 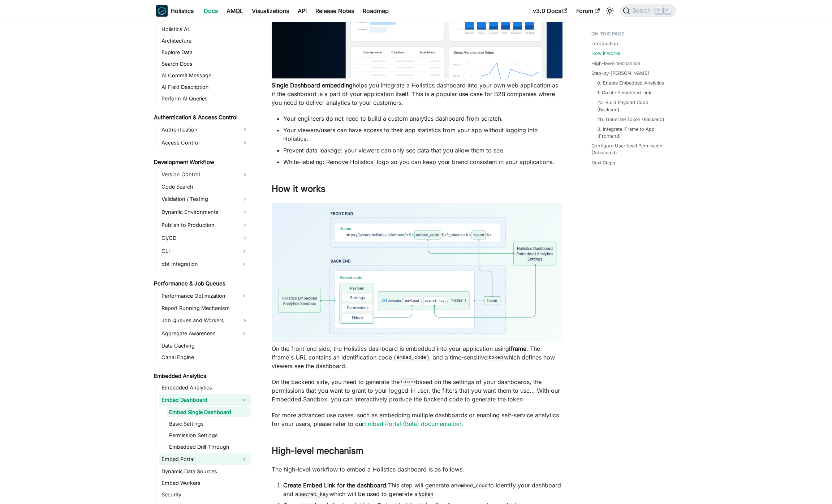 I want to click on a: CI/CD, so click(x=205, y=238).